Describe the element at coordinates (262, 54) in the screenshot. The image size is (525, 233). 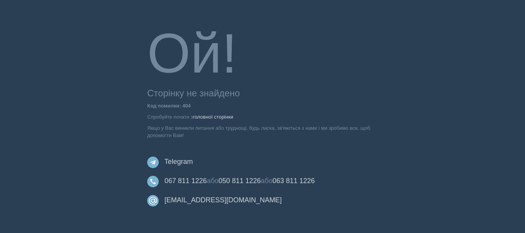
I see `h1: Ой!` at that location.